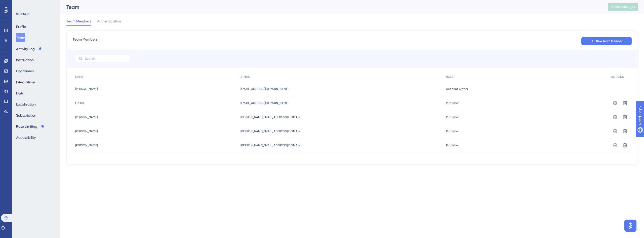 The width and height of the screenshot is (644, 238). Describe the element at coordinates (457, 88) in the screenshot. I see `span: Account Owner` at that location.